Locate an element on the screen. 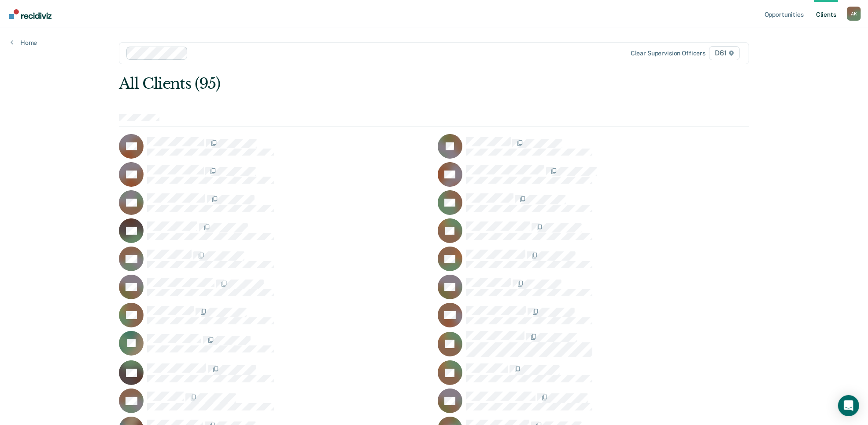 This screenshot has width=868, height=425. div: Clear supervision officers is located at coordinates (668, 53).